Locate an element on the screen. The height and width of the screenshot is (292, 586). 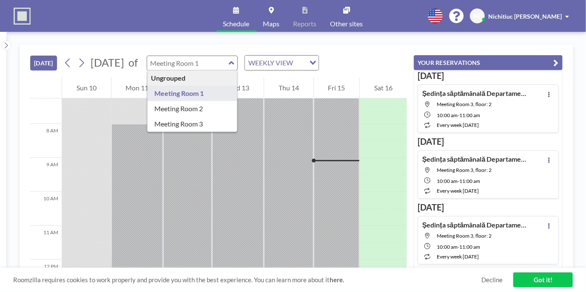
a: Decline is located at coordinates (492, 280).